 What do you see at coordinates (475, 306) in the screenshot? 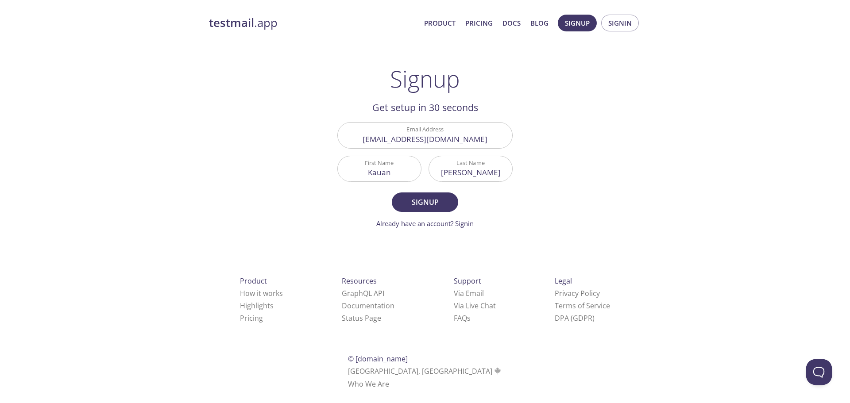
I see `a: Via Live Chat` at bounding box center [475, 306].